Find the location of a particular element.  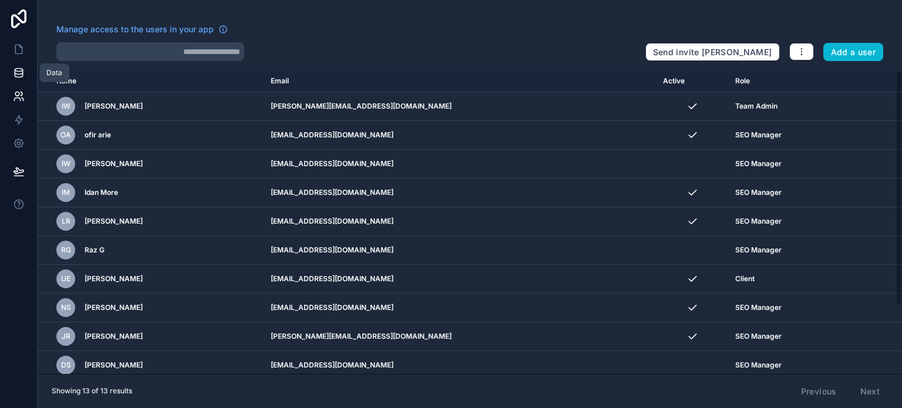

span: Idan More is located at coordinates (101, 193).